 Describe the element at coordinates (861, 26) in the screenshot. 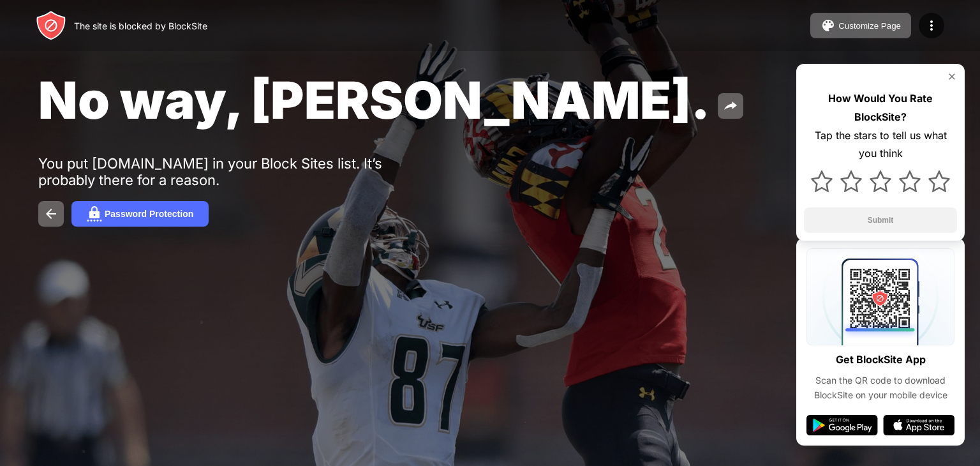

I see `button: Customize Page` at that location.